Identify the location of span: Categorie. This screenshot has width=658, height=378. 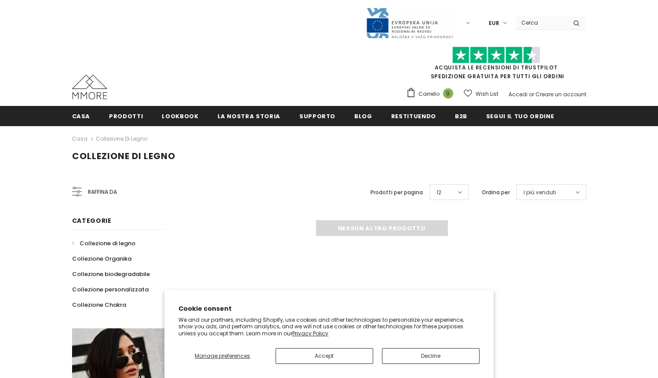
(92, 221).